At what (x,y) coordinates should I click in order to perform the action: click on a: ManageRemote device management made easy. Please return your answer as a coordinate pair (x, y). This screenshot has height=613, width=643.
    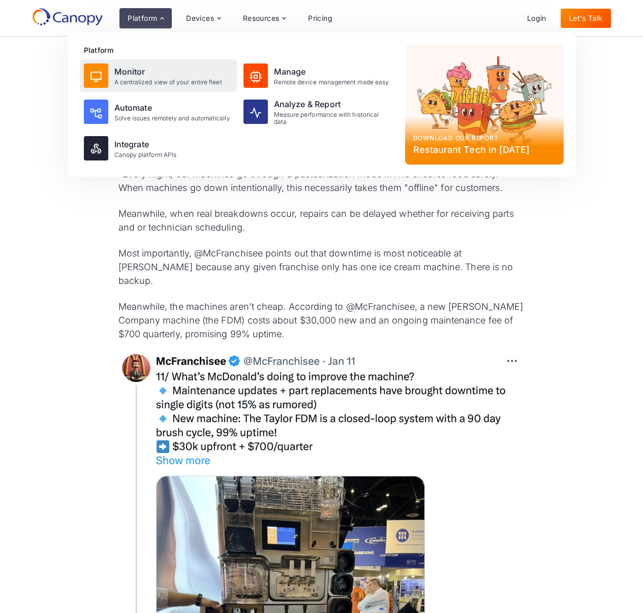
    Looking at the image, I should click on (318, 76).